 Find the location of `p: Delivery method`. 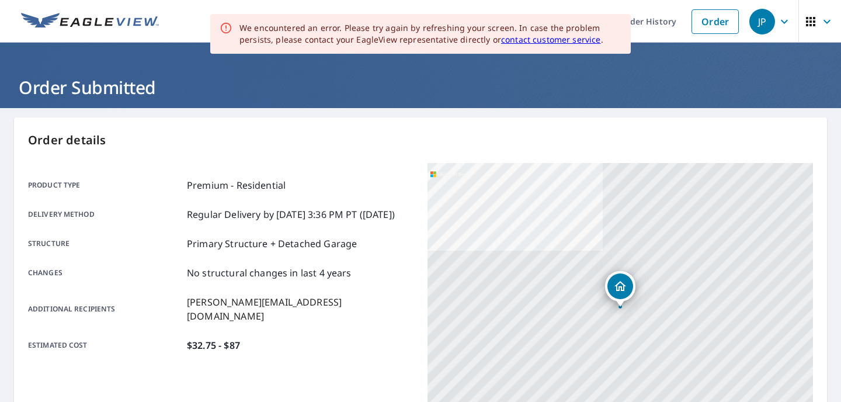

p: Delivery method is located at coordinates (105, 214).